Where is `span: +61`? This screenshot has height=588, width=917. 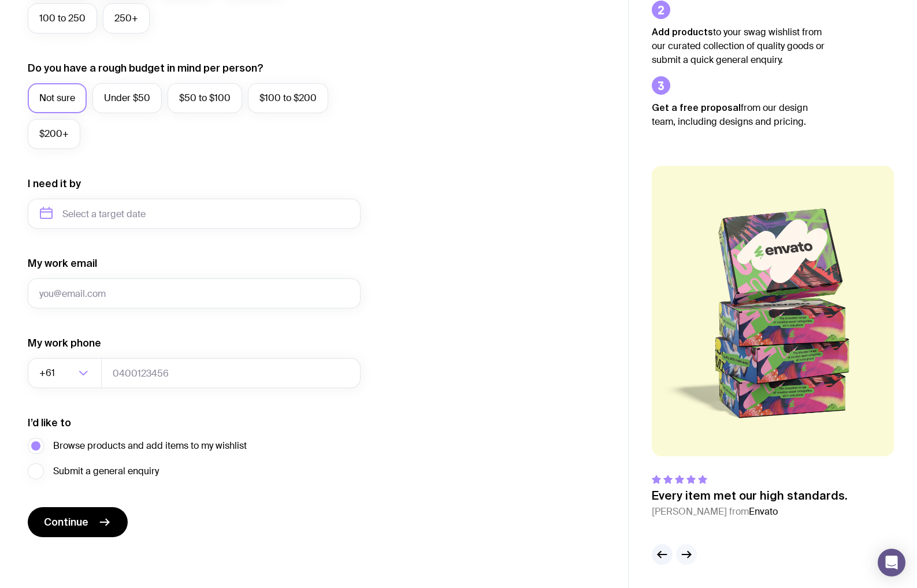
span: +61 is located at coordinates (48, 373).